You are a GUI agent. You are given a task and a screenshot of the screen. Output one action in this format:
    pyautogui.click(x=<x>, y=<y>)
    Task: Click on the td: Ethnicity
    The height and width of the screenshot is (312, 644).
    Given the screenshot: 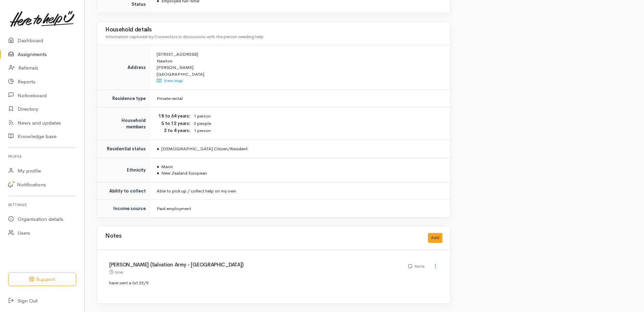 What is the action you would take?
    pyautogui.click(x=124, y=170)
    